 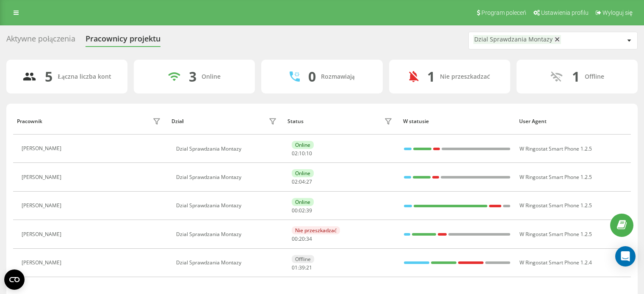 What do you see at coordinates (123, 41) in the screenshot?
I see `div: Pracownicy projektu` at bounding box center [123, 41].